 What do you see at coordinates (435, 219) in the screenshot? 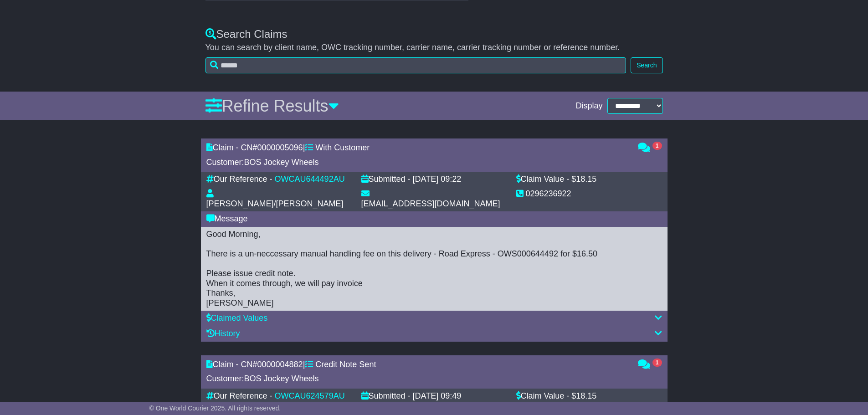
I see `div: Message` at bounding box center [435, 219].